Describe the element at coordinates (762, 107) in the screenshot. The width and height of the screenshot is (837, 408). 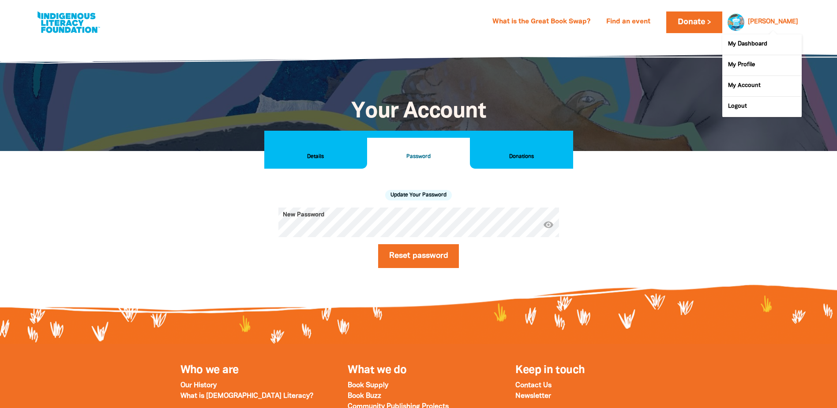
I see `a: Logout` at that location.